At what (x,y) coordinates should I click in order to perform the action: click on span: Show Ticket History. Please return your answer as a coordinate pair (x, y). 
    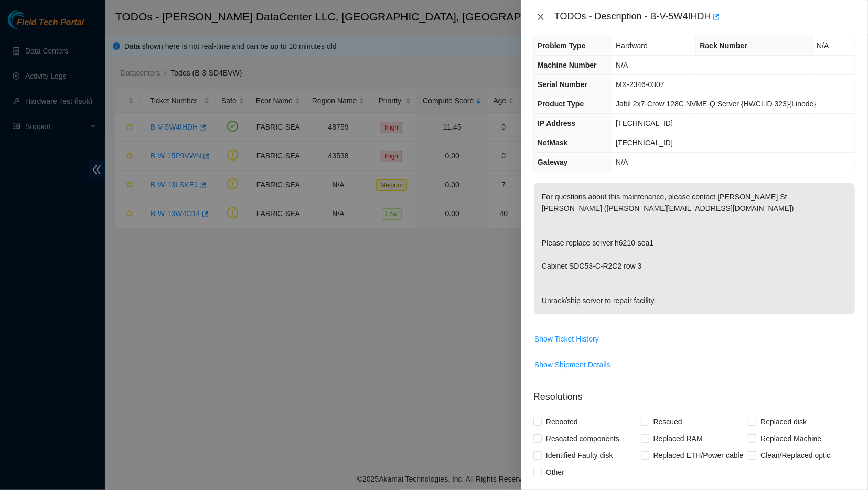
    Looking at the image, I should click on (566, 339).